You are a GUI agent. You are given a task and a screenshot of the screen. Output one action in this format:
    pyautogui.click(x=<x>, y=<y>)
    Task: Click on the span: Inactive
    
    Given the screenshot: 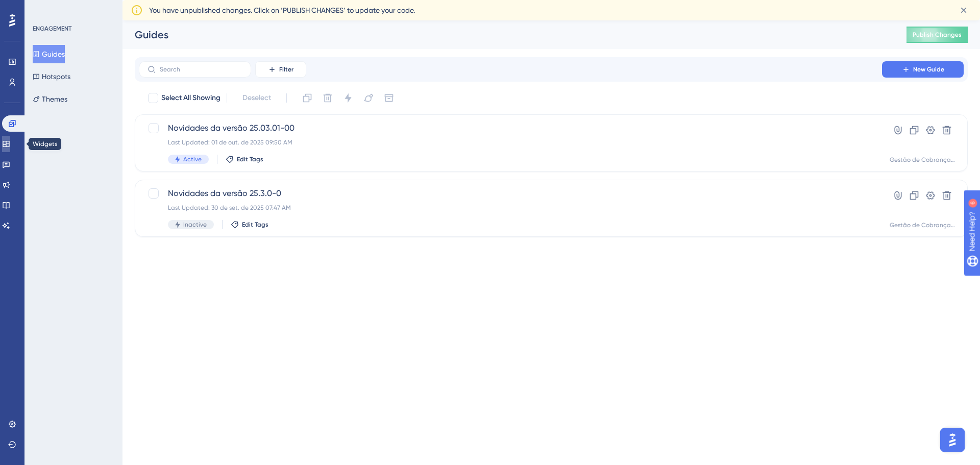 What is the action you would take?
    pyautogui.click(x=195, y=225)
    